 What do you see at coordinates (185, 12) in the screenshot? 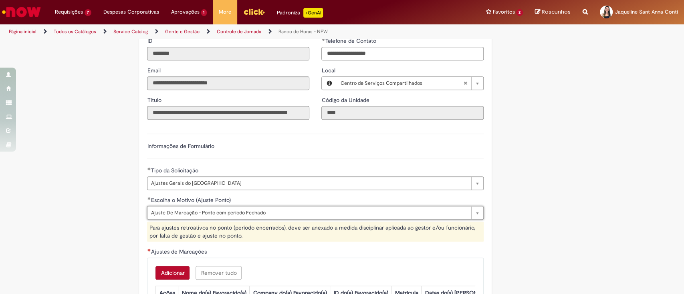
I see `span: Aprovações` at bounding box center [185, 12].